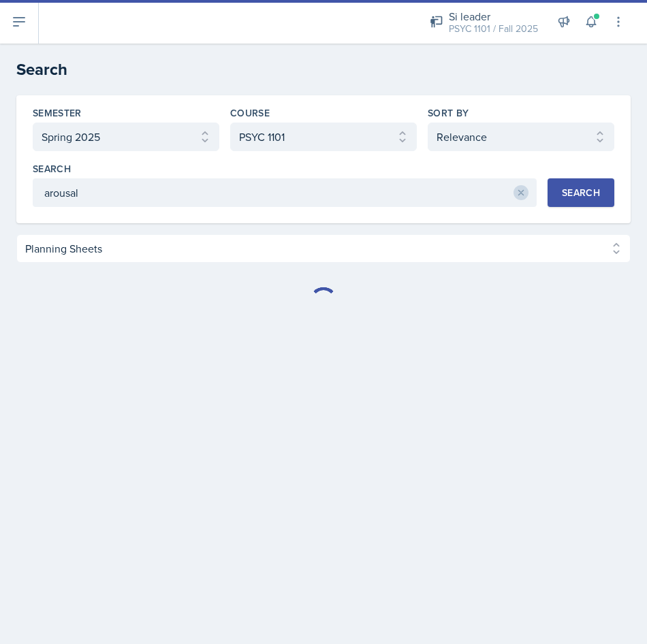  What do you see at coordinates (285, 193) in the screenshot?
I see `input: Enter search phrase` at bounding box center [285, 193].